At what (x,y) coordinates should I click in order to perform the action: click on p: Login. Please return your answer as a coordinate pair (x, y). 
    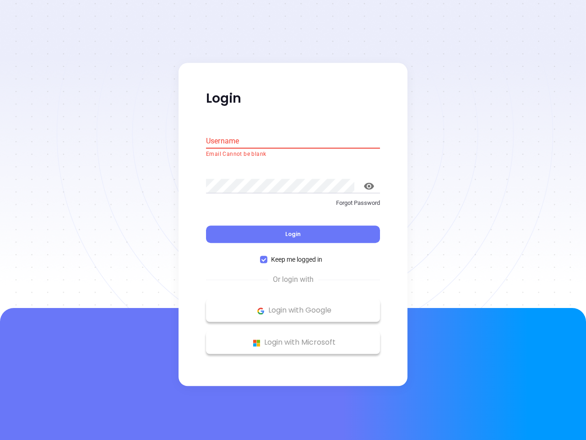
    Looking at the image, I should click on (293, 98).